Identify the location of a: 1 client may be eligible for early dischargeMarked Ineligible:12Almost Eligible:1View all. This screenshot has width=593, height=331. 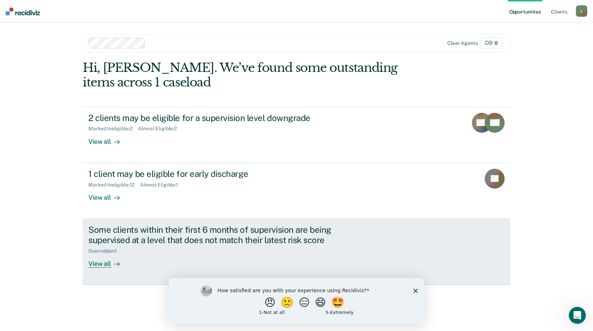
(296, 191).